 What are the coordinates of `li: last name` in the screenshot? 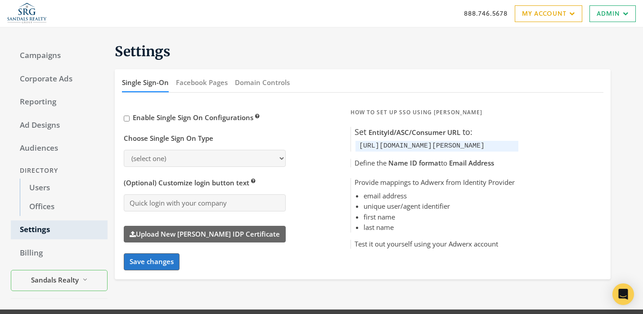 It's located at (439, 227).